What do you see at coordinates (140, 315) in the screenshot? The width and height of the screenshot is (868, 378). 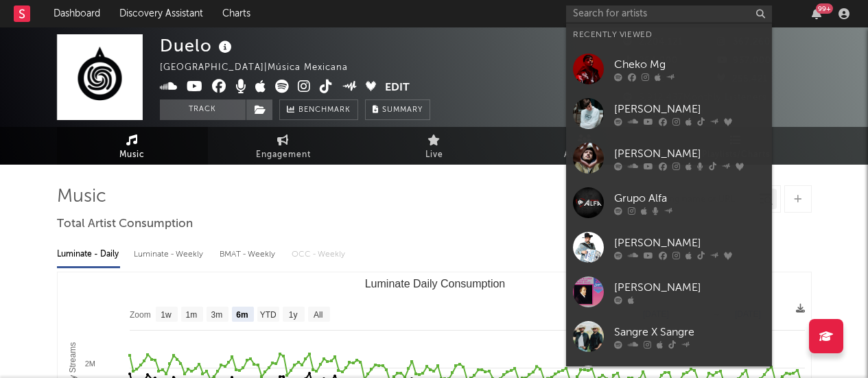 I see `text: Zoom` at bounding box center [140, 315].